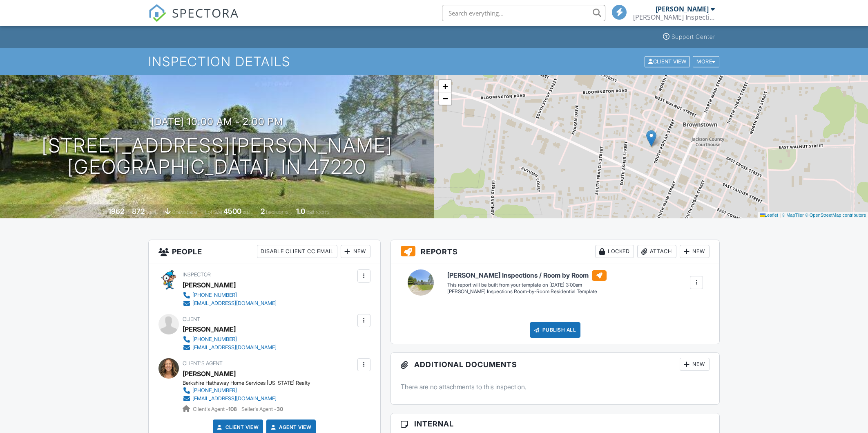 Image resolution: width=868 pixels, height=433 pixels. What do you see at coordinates (290, 427) in the screenshot?
I see `a: Agent View` at bounding box center [290, 427].